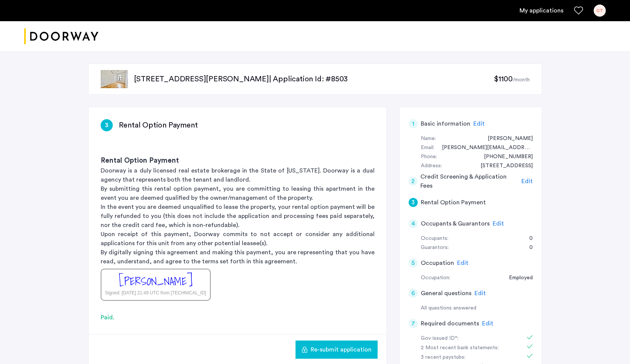 The width and height of the screenshot is (630, 364). Describe the element at coordinates (468, 339) in the screenshot. I see `div: Gov issued ID*:` at that location.